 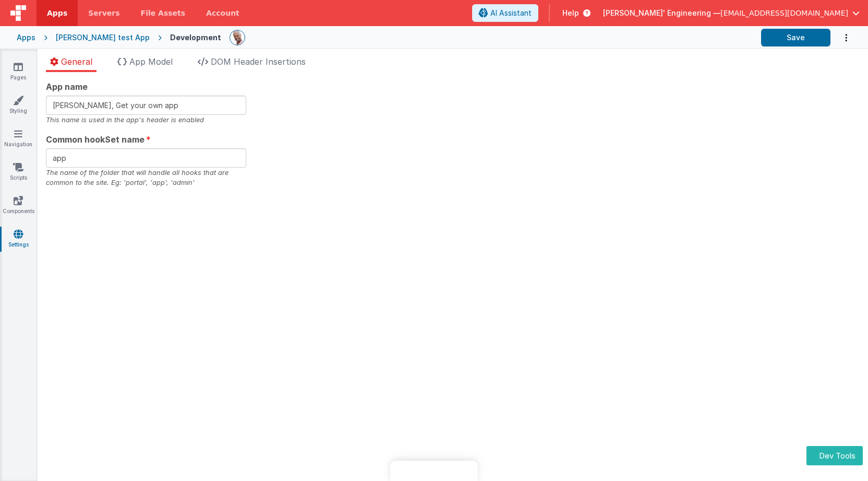 I want to click on span: DOM Header Insertions, so click(x=258, y=61).